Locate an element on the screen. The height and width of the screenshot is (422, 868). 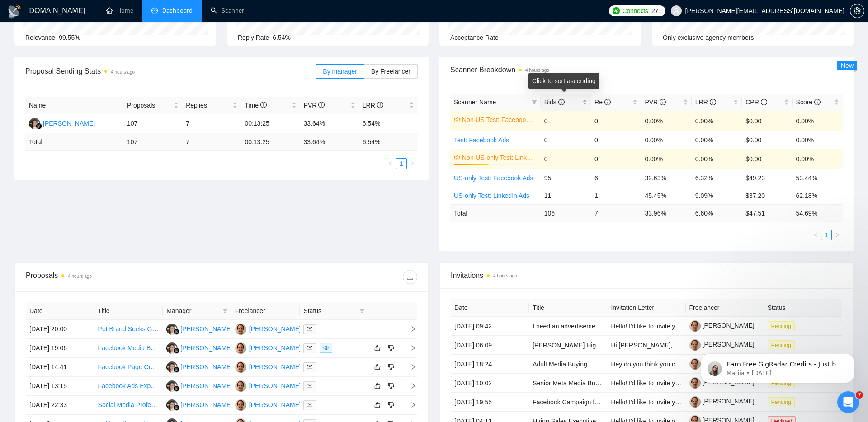
td: Facebook Ads Expert Needed for Generating Sales and Leads is located at coordinates (129, 386).